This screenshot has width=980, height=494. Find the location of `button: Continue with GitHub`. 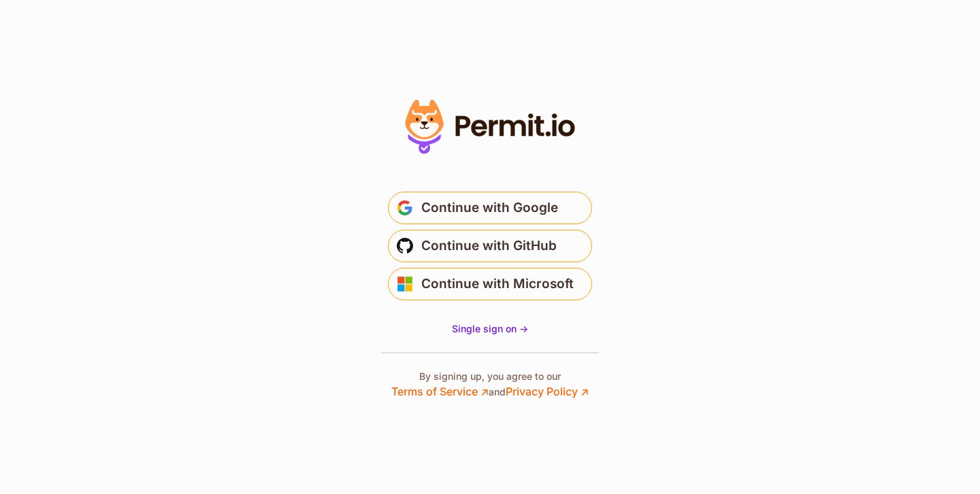

button: Continue with GitHub is located at coordinates (490, 247).